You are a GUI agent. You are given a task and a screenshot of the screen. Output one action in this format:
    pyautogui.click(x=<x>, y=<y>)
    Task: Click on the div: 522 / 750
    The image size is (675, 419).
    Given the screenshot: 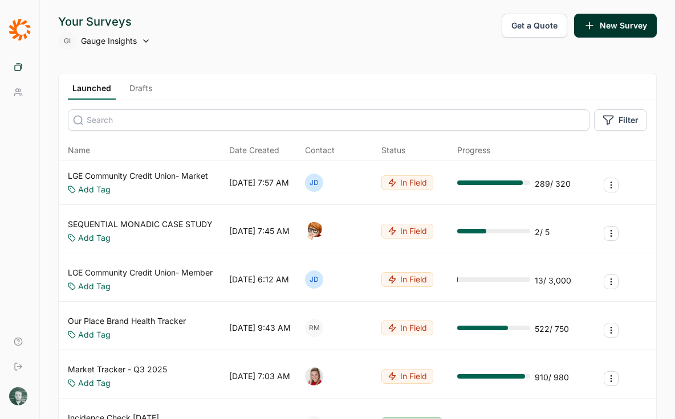 What is the action you would take?
    pyautogui.click(x=552, y=329)
    